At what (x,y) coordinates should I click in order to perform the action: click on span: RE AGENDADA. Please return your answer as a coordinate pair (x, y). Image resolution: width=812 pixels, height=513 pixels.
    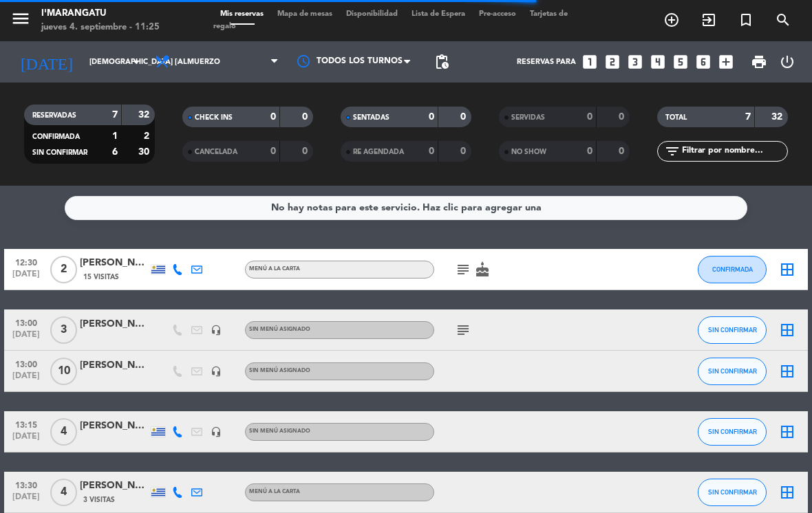
    Looking at the image, I should click on (379, 152).